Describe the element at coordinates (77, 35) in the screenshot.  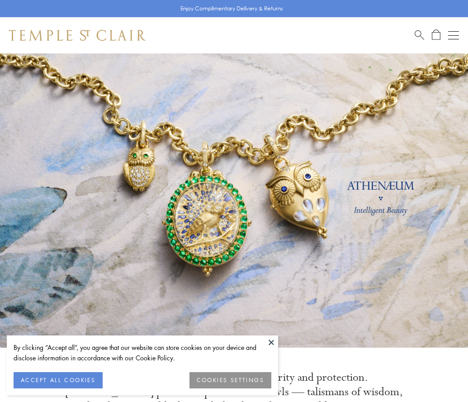
I see `img: Temple St. Clair` at that location.